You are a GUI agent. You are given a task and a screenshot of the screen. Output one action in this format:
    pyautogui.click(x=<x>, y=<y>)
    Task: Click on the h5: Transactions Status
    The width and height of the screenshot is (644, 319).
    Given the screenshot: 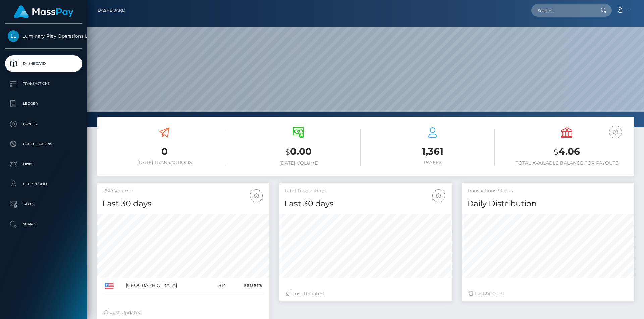 What is the action you would take?
    pyautogui.click(x=548, y=191)
    